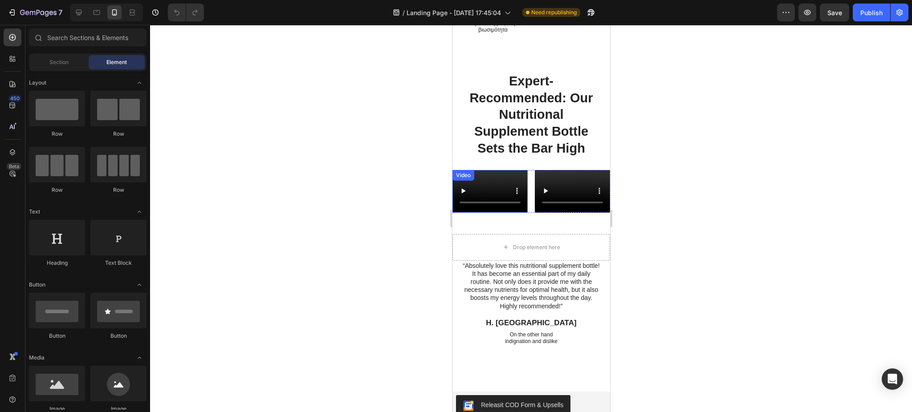 This screenshot has width=912, height=412. I want to click on button: Save, so click(834, 12).